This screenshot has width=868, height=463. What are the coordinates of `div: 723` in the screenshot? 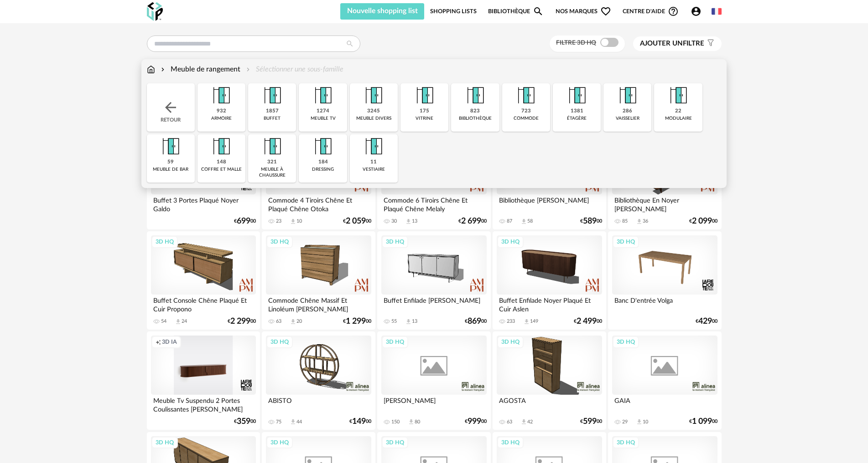 It's located at (525, 111).